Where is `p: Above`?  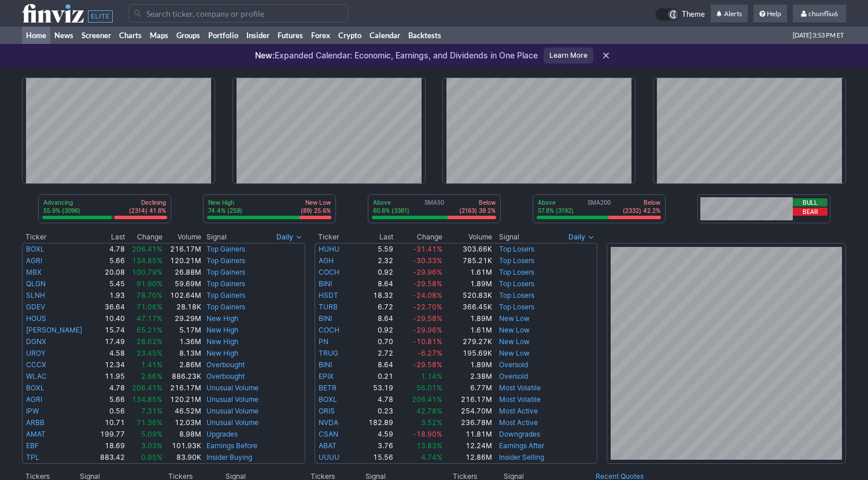 p: Above is located at coordinates (391, 202).